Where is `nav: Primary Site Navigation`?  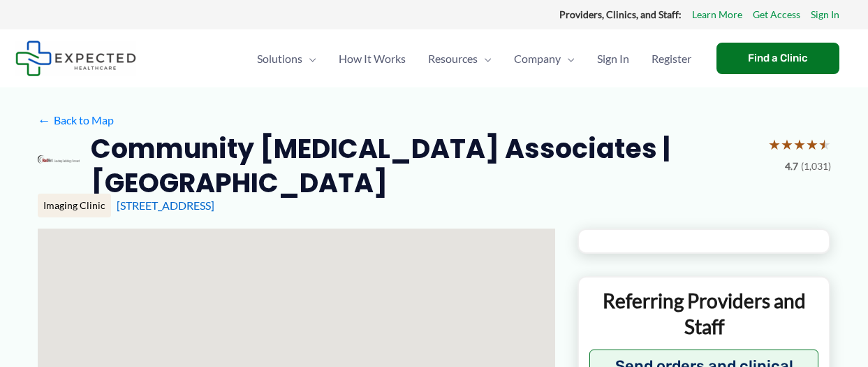
nav: Primary Site Navigation is located at coordinates (474, 58).